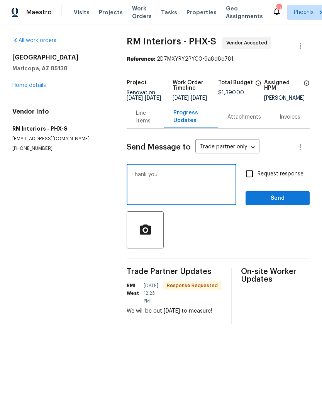 This screenshot has height=420, width=322. I want to click on span: Tasks, so click(169, 12).